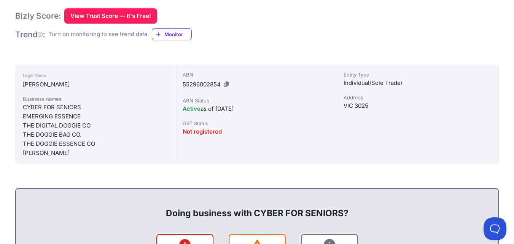 This screenshot has height=244, width=514. I want to click on div: THE DOGGIE BAG CO., so click(96, 135).